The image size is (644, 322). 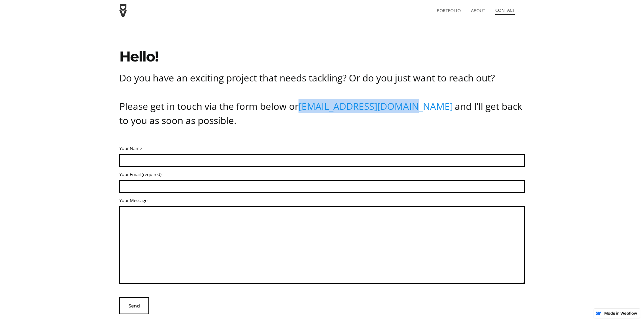 What do you see at coordinates (322, 230) in the screenshot?
I see `form: Email Form` at bounding box center [322, 230].